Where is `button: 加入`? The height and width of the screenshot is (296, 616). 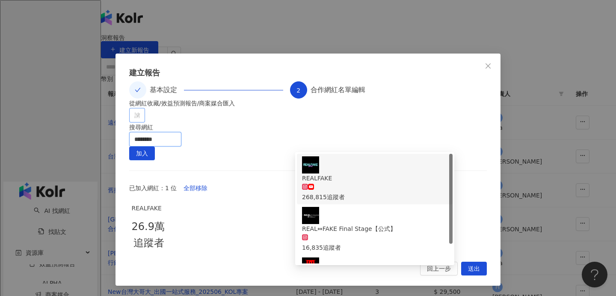
button: 加入 is located at coordinates (142, 153).